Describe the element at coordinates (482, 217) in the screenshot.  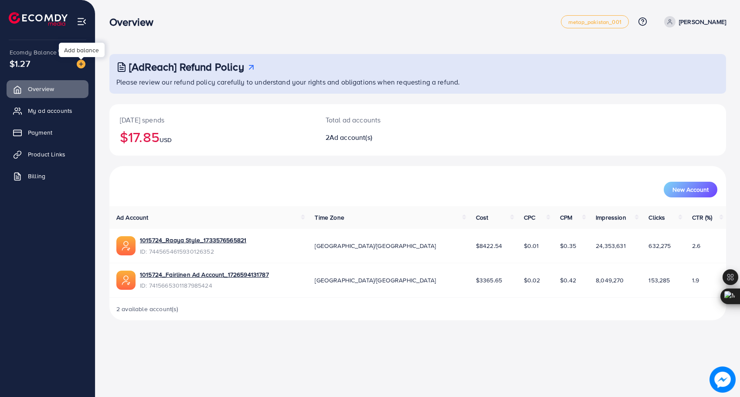
I see `span: Cost` at that location.